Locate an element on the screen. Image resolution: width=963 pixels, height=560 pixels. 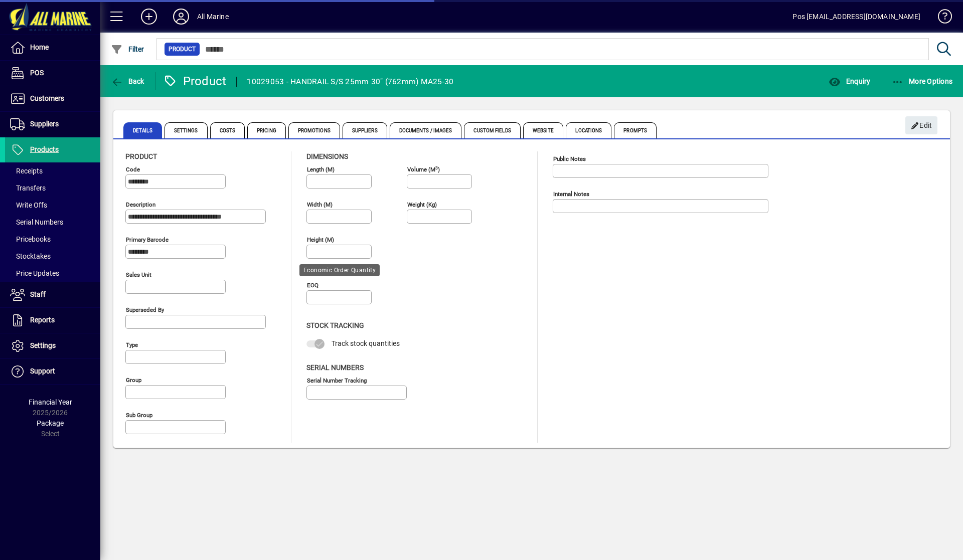
sup: 3 is located at coordinates (436, 167).